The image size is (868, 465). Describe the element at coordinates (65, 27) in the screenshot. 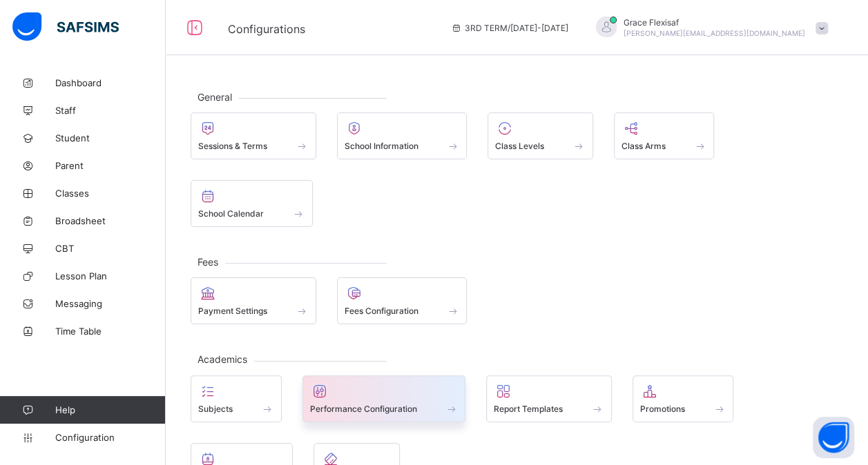

I see `img: safsims` at that location.